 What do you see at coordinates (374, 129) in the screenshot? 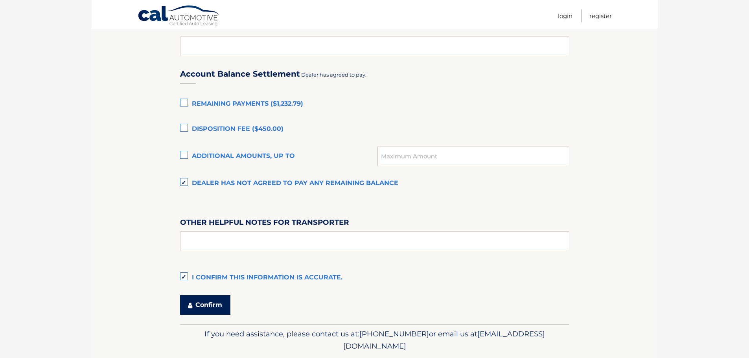
I see `label: Disposition Fee ($450.00)` at bounding box center [374, 129].